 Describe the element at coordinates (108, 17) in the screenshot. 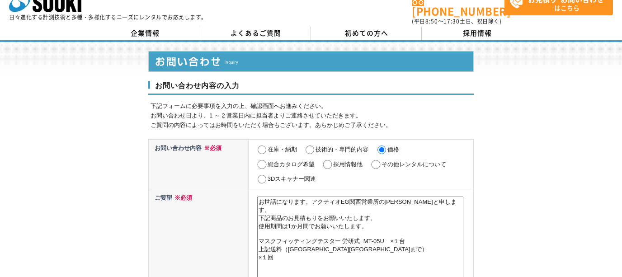

I see `p: 日々進化する計測技術と多種・多様化するニーズにレンタルでお応えします。` at that location.